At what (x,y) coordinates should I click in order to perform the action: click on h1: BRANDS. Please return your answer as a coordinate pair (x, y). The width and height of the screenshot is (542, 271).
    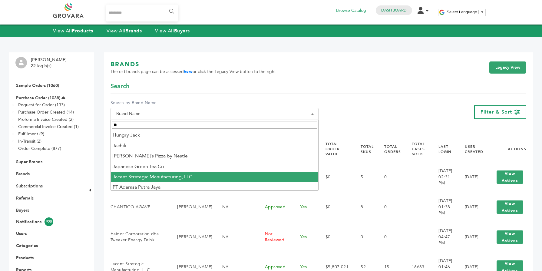
    Looking at the image, I should click on (193, 64).